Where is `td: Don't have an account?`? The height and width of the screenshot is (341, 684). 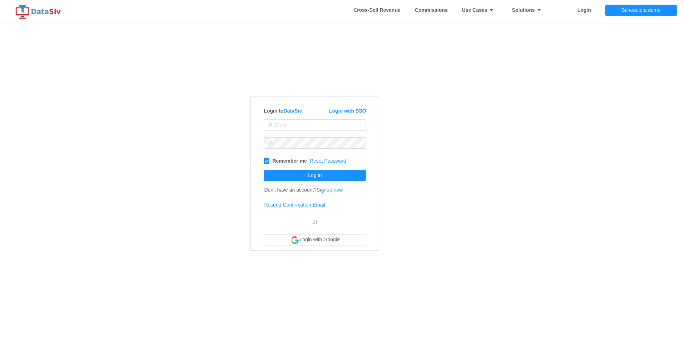
td: Don't have an account? is located at coordinates (303, 190).